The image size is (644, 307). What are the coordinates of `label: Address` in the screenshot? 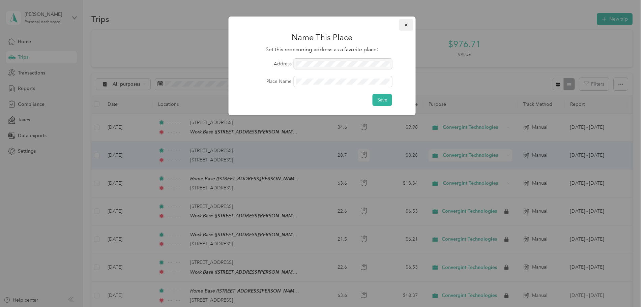 It's located at (265, 64).